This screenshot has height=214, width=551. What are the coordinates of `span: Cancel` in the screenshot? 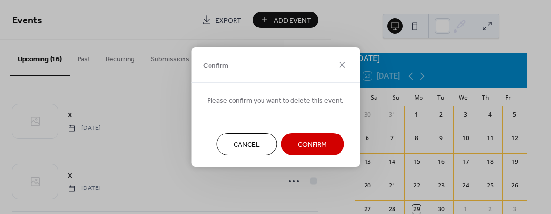 It's located at (246, 145).